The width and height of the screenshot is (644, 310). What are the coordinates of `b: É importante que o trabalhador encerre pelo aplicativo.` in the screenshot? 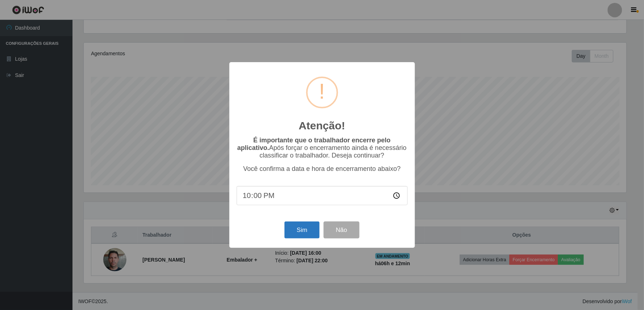 It's located at (314, 144).